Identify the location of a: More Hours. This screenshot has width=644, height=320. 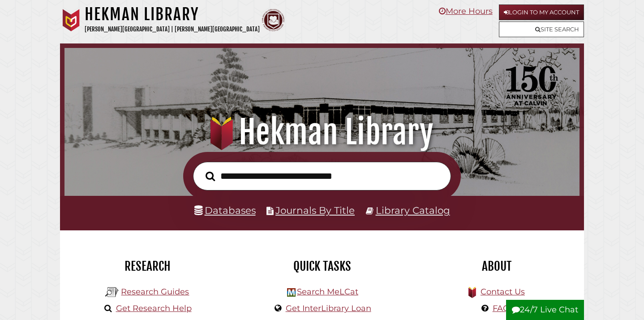
(465, 11).